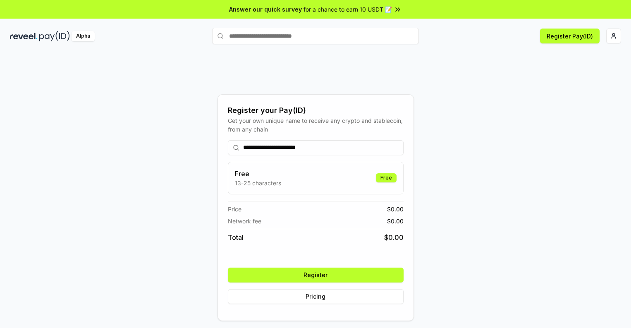 The width and height of the screenshot is (631, 328). What do you see at coordinates (315, 275) in the screenshot?
I see `button: Register` at bounding box center [315, 275].